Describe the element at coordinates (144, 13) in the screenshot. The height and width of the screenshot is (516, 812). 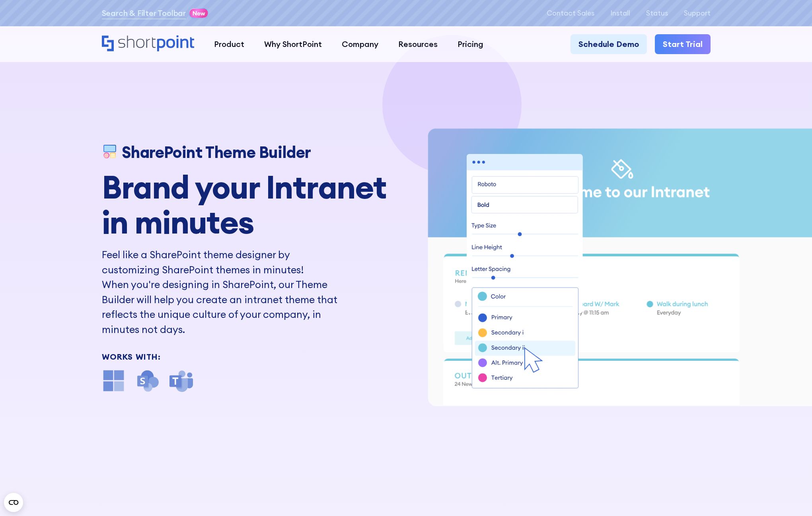
I see `a: Search & Filter Toolbar` at that location.